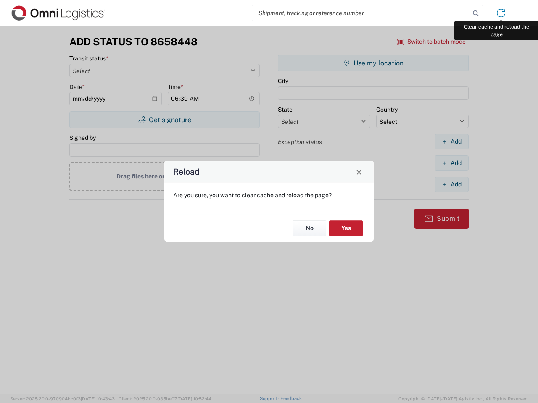 The height and width of the screenshot is (403, 538). Describe the element at coordinates (269, 195) in the screenshot. I see `p: Are you sure, you want to clear cache and reload the page?` at that location.